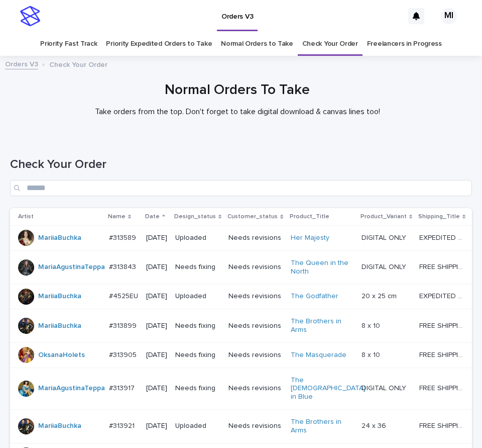 The width and height of the screenshot is (482, 448). I want to click on p: #313921, so click(123, 425).